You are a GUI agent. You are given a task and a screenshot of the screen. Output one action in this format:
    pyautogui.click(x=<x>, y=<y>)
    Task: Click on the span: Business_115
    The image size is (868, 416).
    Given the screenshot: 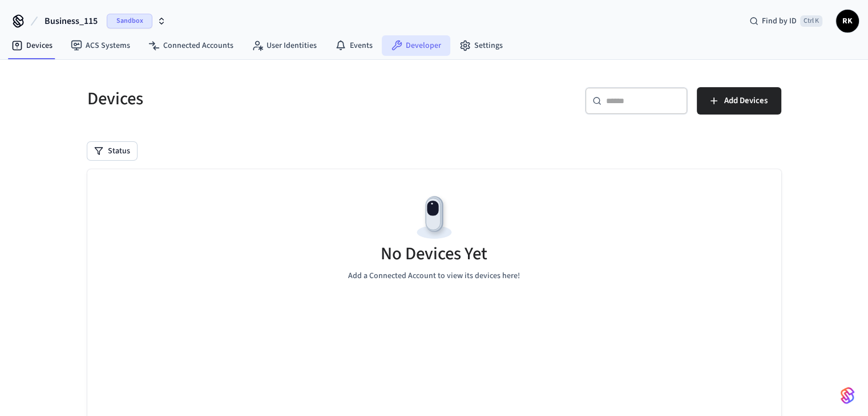 What is the action you would take?
    pyautogui.click(x=70, y=21)
    